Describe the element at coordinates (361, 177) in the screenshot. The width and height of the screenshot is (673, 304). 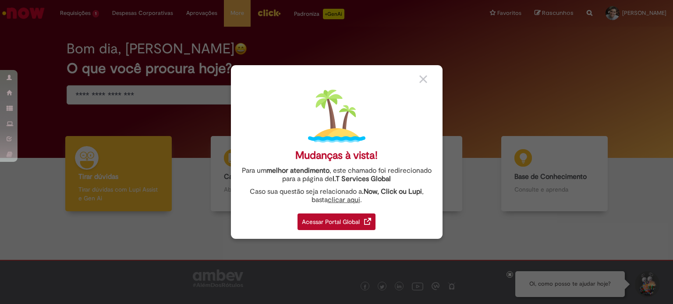
I see `a: I.T Services Global` at that location.